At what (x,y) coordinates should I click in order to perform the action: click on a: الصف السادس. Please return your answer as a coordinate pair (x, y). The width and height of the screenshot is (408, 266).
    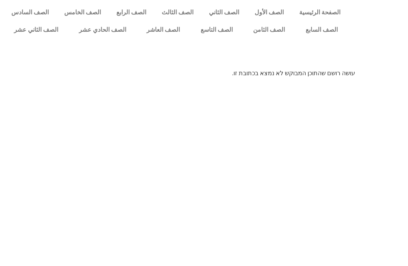
    Looking at the image, I should click on (30, 12).